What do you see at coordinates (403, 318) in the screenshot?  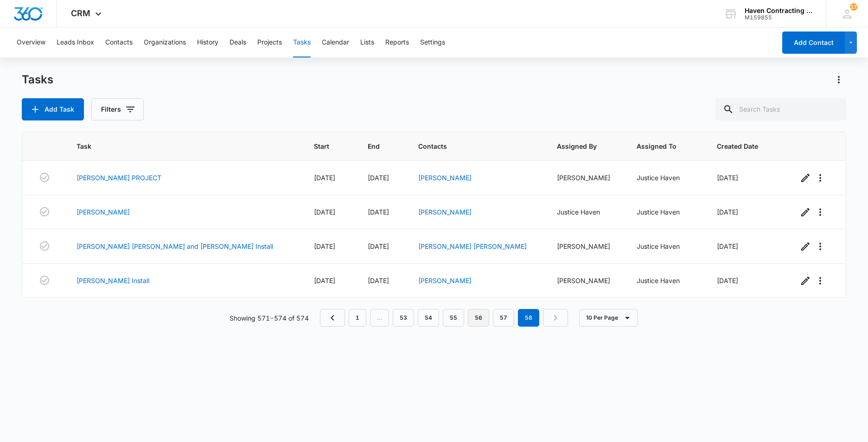 I see `a: Page 53` at bounding box center [403, 318].